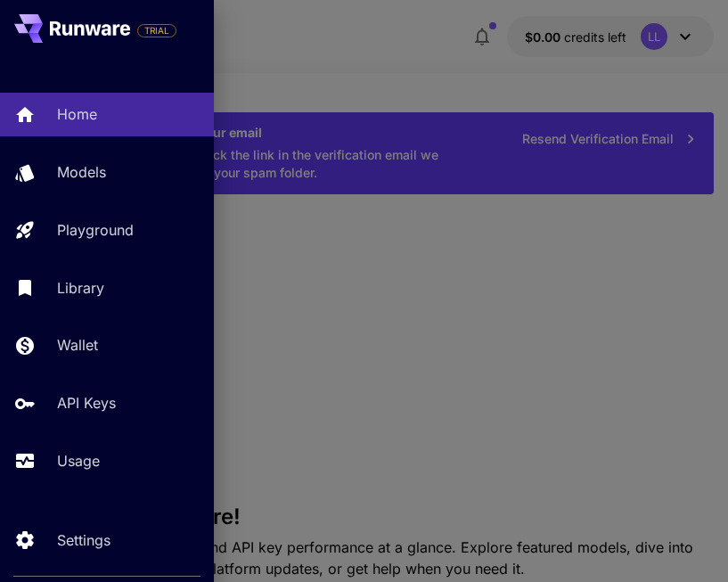 This screenshot has width=728, height=582. I want to click on p: Playground, so click(96, 230).